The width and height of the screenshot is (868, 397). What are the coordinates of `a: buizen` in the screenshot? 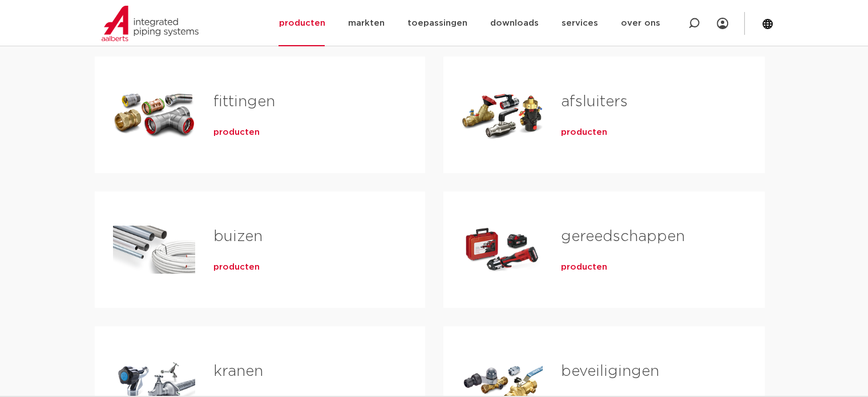 It's located at (238, 236).